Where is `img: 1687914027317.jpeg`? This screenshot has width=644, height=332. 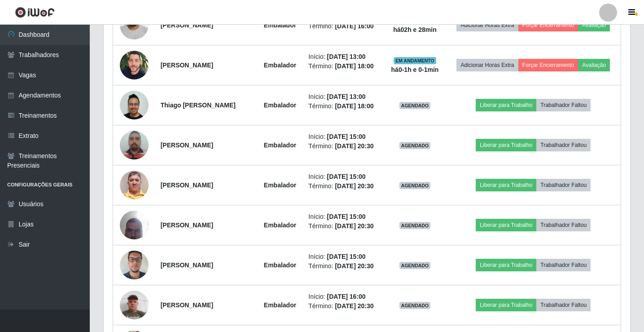 img: 1687914027317.jpeg is located at coordinates (134, 185).